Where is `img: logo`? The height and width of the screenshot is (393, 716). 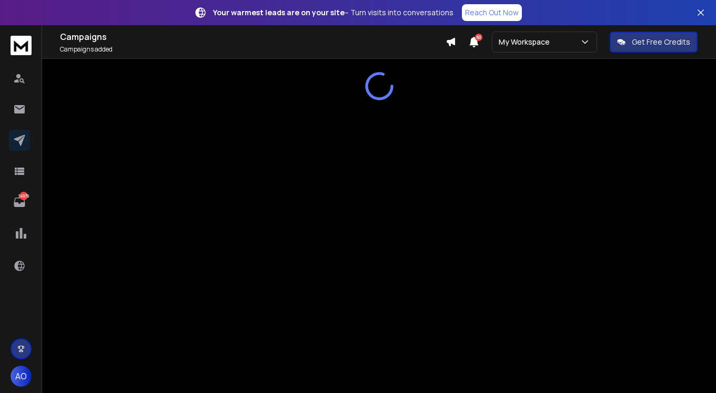
img: logo is located at coordinates (21, 45).